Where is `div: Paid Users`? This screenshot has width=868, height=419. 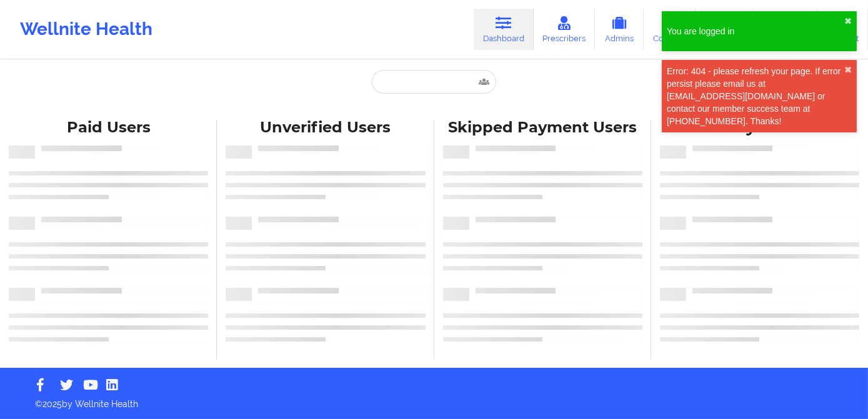
div: Paid Users is located at coordinates (108, 127).